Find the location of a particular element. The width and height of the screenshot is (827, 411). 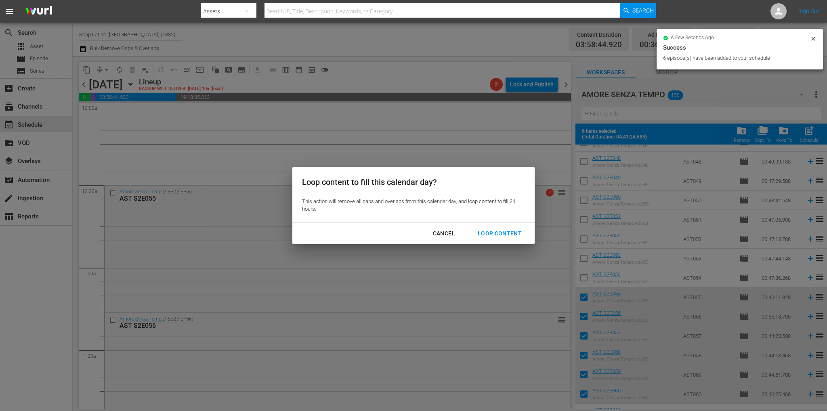

span: a few seconds ago is located at coordinates (692, 38).